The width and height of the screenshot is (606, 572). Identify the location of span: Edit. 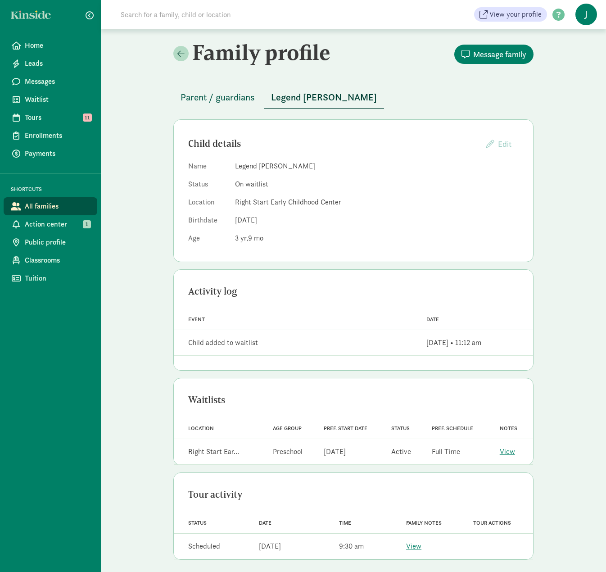
(504, 144).